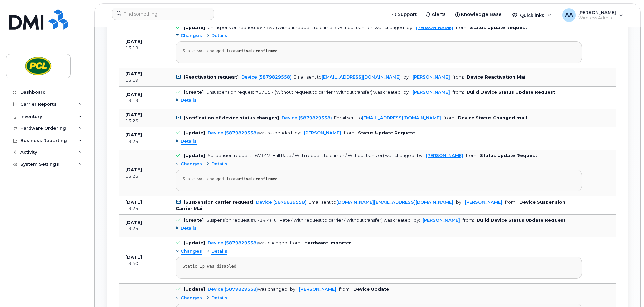 This screenshot has height=307, width=644. What do you see at coordinates (379, 266) in the screenshot?
I see `div: Static Ip was disabled` at bounding box center [379, 266].